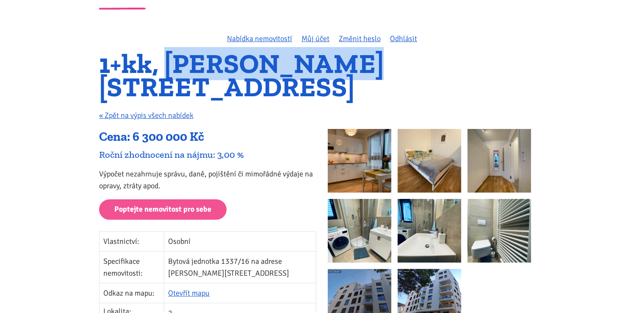 Image resolution: width=644 pixels, height=313 pixels. What do you see at coordinates (403, 38) in the screenshot?
I see `a: Odhlásit` at bounding box center [403, 38].